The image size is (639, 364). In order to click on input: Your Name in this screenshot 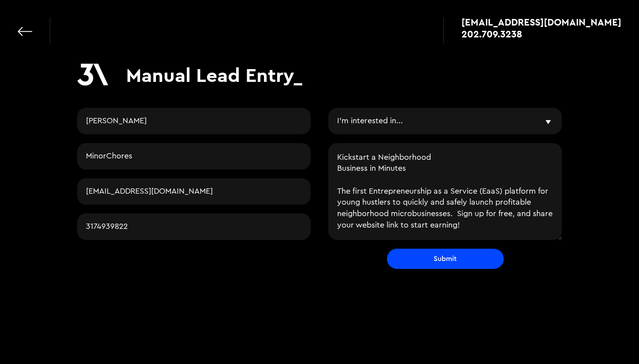, I will do `click(194, 121)`.